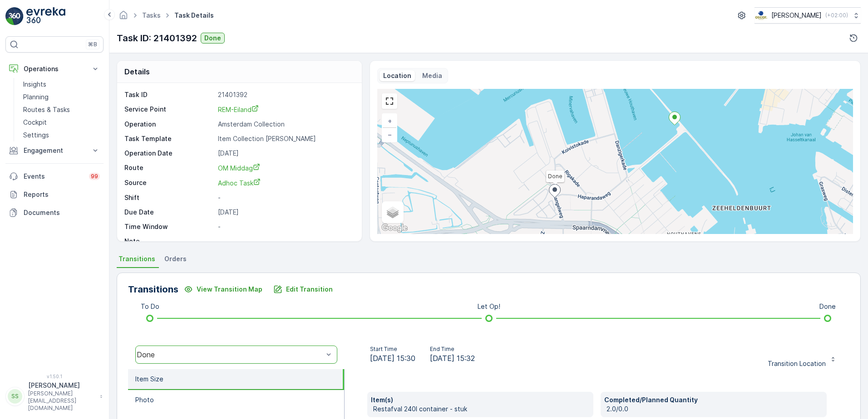 The width and height of the screenshot is (868, 419). I want to click on span: REM-Eiland, so click(238, 109).